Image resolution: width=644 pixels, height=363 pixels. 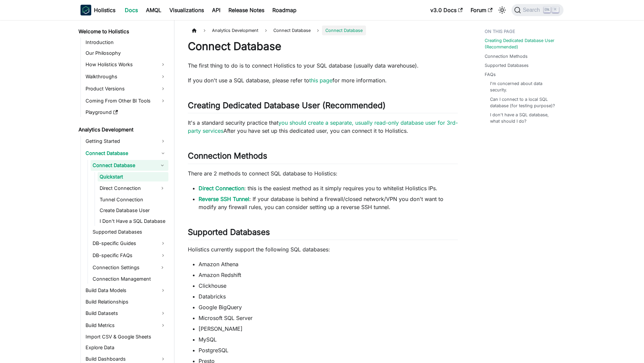 What do you see at coordinates (322, 249) in the screenshot?
I see `p: Holistics currently support the following SQL databases:` at bounding box center [322, 249].